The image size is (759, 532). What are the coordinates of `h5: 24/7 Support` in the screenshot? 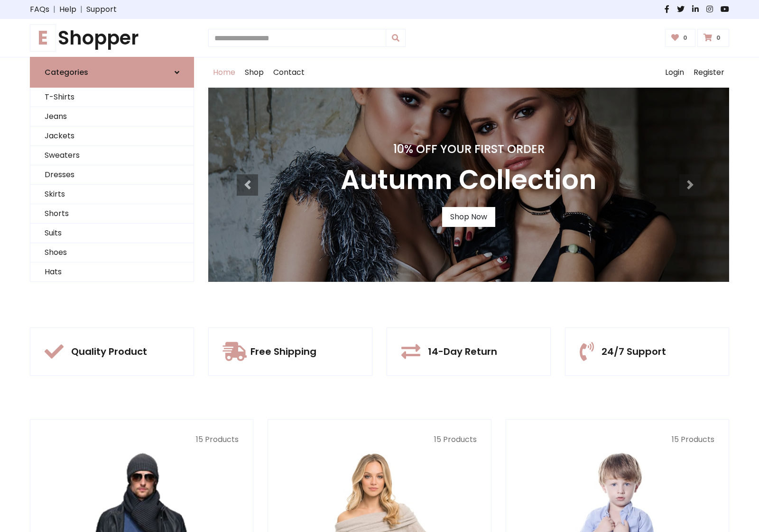 It's located at (634, 351).